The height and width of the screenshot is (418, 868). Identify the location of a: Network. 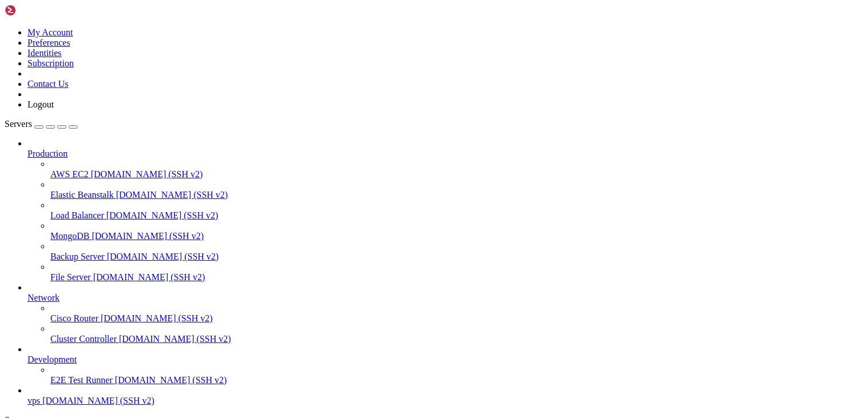
(445, 298).